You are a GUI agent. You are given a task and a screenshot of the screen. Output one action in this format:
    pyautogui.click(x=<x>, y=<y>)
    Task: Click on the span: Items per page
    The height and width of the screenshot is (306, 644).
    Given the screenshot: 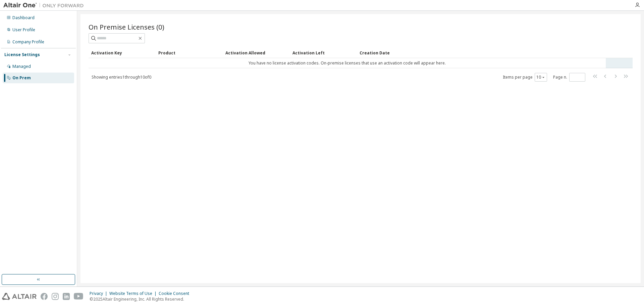 What is the action you would take?
    pyautogui.click(x=525, y=77)
    